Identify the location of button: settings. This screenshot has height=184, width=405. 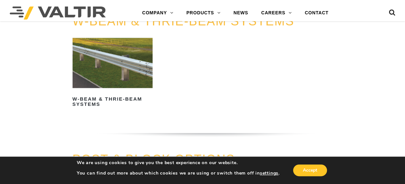
(269, 173).